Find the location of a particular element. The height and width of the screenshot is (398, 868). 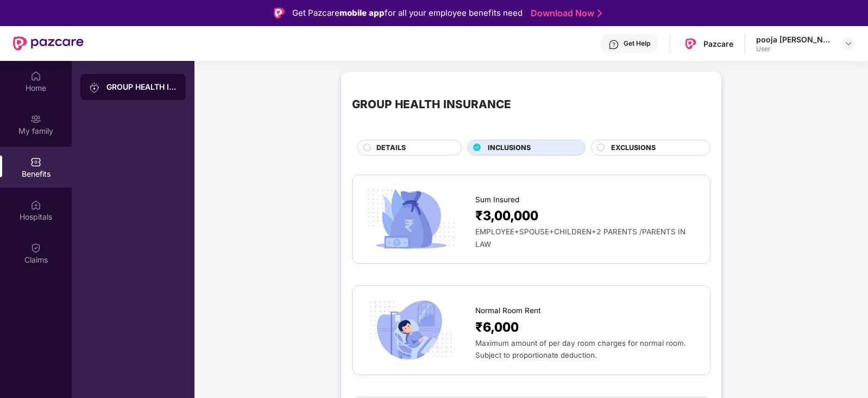

img: svg+xml;base64,PHN2ZyBpZD0iSGVscC0zMngzMiIgeG1sbnM9Imh0dHA6Ly93d3cudzMub3JnLzIwMDAvc3ZnIiB3aWR0aD... is located at coordinates (614, 44).